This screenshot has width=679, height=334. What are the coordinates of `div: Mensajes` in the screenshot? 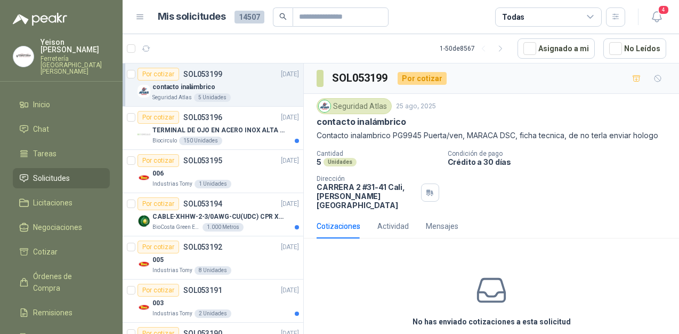 It's located at (442, 226).